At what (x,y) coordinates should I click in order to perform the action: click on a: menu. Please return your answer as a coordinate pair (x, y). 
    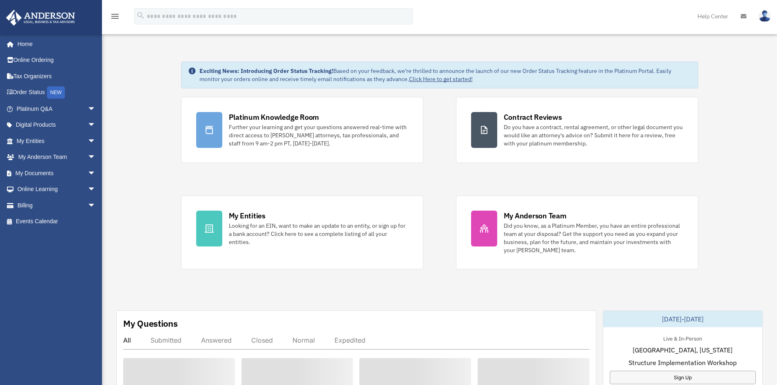
    Looking at the image, I should click on (115, 18).